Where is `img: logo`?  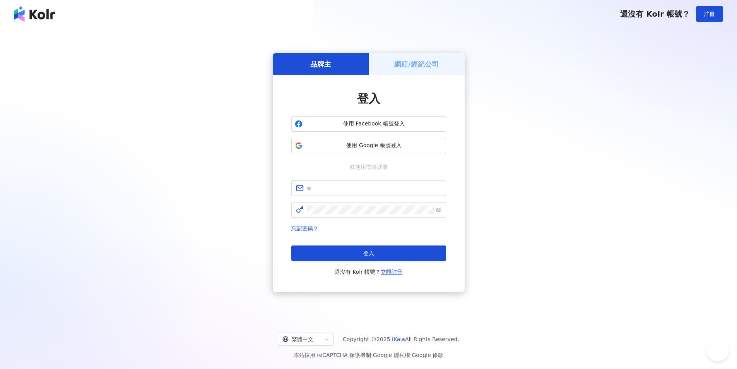
img: logo is located at coordinates (34, 14).